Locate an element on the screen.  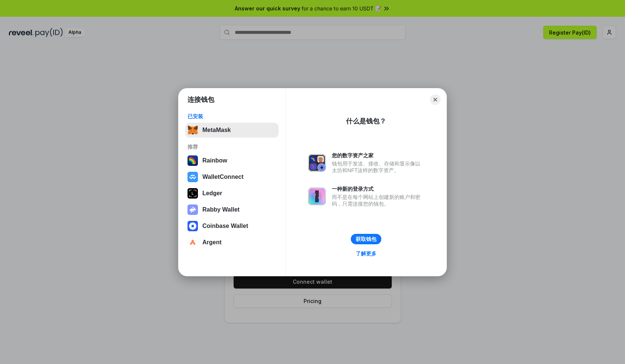
h1: 连接钱包 is located at coordinates (201, 100).